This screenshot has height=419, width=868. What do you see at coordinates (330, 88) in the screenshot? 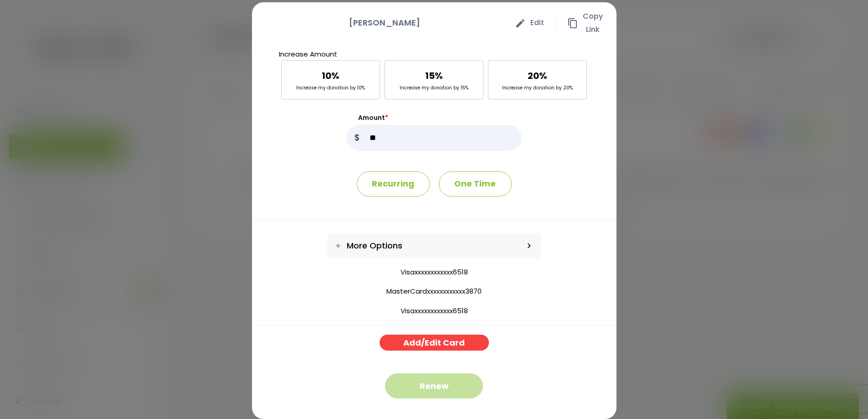
I see `p: Increase my donation by 10%` at bounding box center [330, 88].